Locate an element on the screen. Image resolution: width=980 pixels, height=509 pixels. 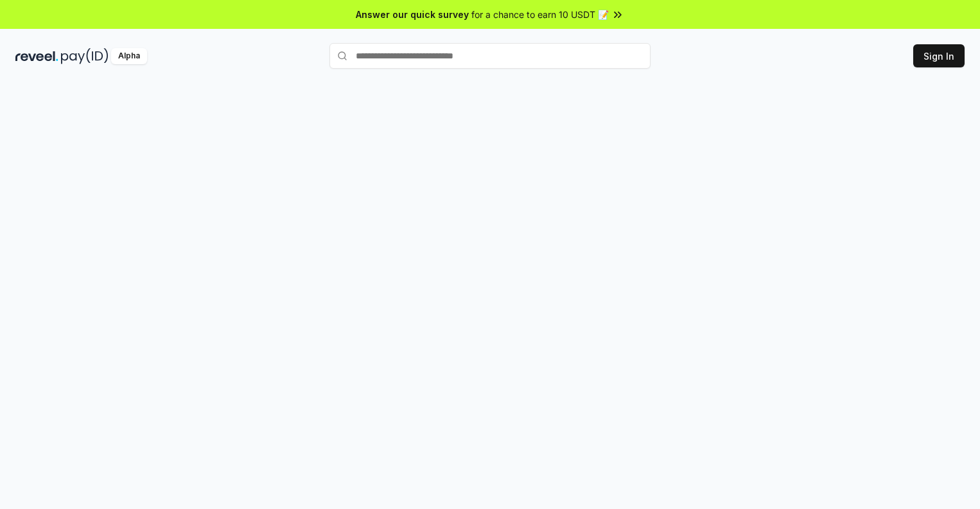
span: for a chance to earn 10 USDT 📝 is located at coordinates (540, 14).